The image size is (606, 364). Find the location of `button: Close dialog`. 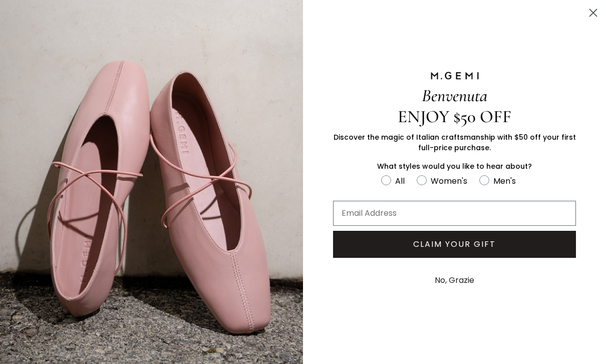

button: Close dialog is located at coordinates (593, 12).